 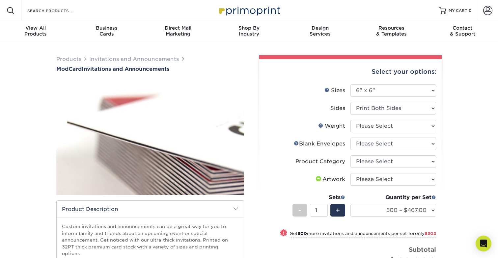 I want to click on div: Select your options:, so click(x=350, y=72).